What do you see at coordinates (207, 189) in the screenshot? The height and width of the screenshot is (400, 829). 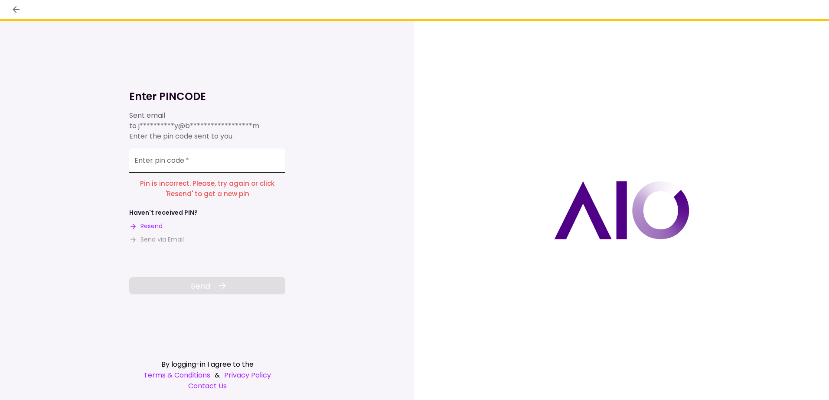 I see `p: Pin is incorrect. Please, try again or click 'Resend' to get a new pin` at bounding box center [207, 189].